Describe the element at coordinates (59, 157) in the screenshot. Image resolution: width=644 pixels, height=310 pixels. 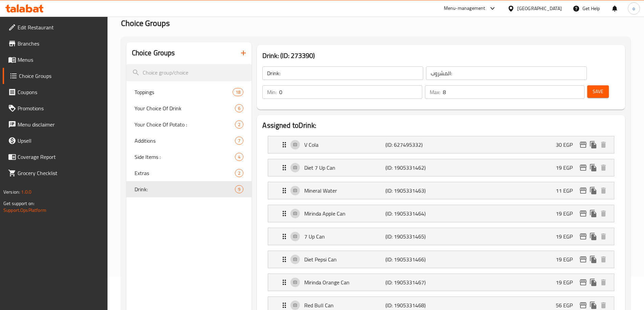
I see `span: Coverage Report` at that location.